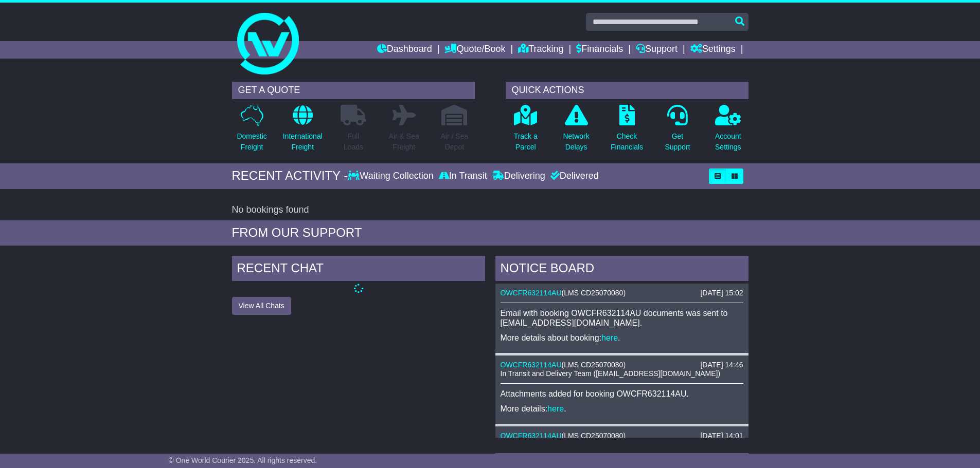 Image resolution: width=980 pixels, height=468 pixels. What do you see at coordinates (490, 211) in the screenshot?
I see `div: No bookings found` at bounding box center [490, 211].